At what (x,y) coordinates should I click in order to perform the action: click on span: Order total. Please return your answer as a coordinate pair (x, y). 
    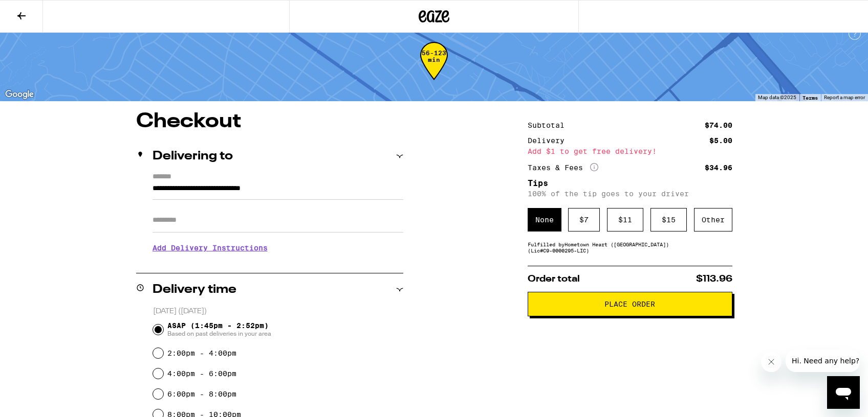
    Looking at the image, I should click on (554, 279).